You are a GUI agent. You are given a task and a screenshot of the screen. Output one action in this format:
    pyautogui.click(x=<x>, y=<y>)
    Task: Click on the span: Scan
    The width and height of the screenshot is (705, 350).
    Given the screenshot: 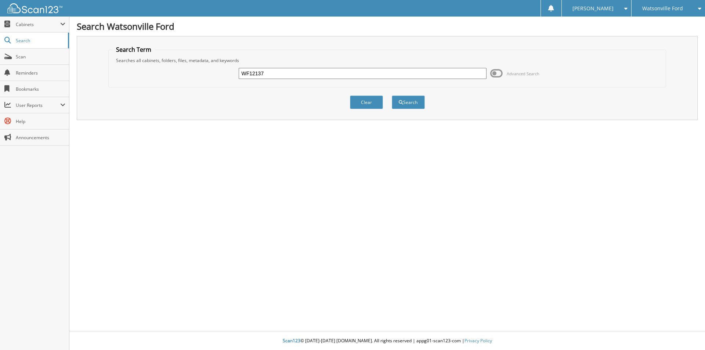 What is the action you would take?
    pyautogui.click(x=40, y=57)
    